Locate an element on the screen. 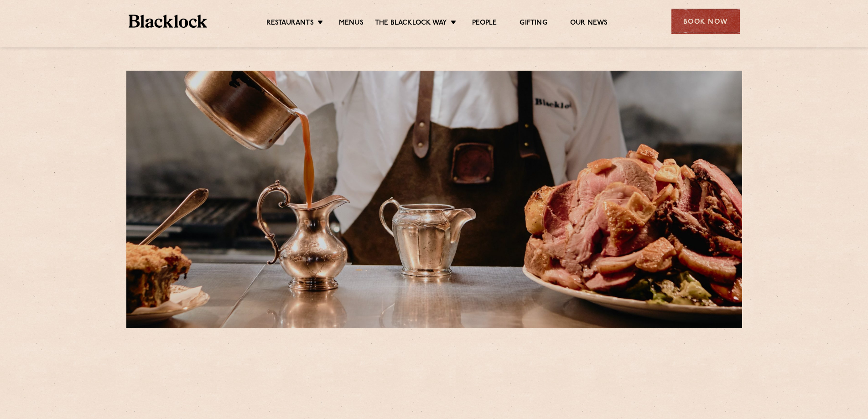 This screenshot has width=868, height=419. img: BL_Textured_Logo-footer-cropped.svg is located at coordinates (168, 21).